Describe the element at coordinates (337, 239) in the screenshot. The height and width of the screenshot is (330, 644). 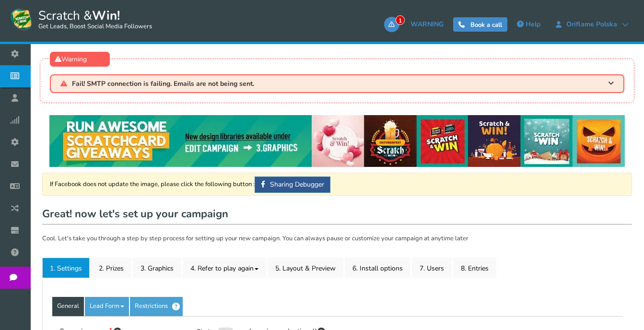
I see `p: Cool. Let's take you through a step by step process for setting up your new campaign. You can alw...` at that location.